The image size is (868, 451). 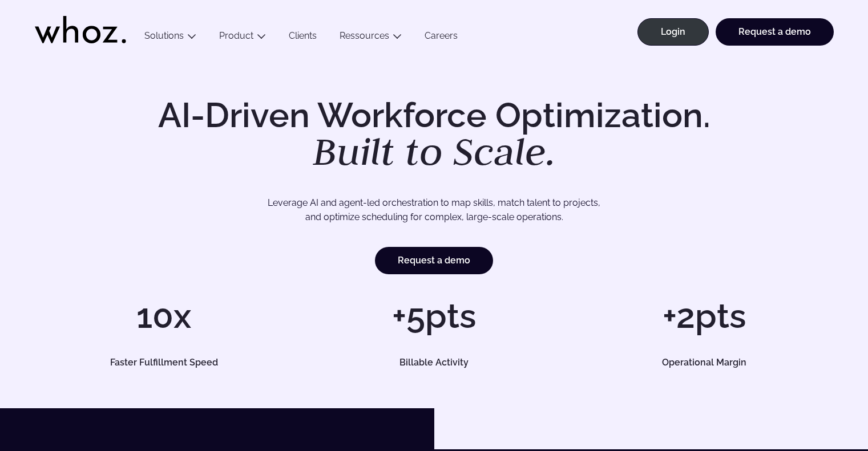 I want to click on em: Built to Scale., so click(x=434, y=151).